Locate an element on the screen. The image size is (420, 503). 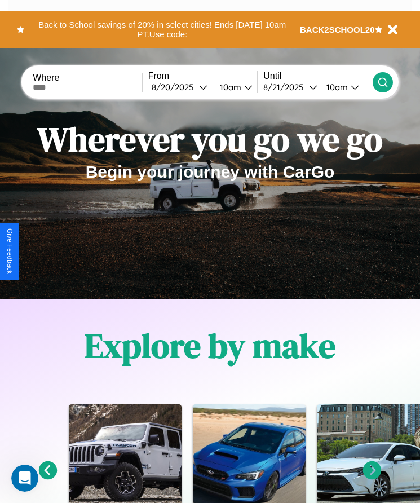
b: BACK2SCHOOL20 is located at coordinates (337, 29).